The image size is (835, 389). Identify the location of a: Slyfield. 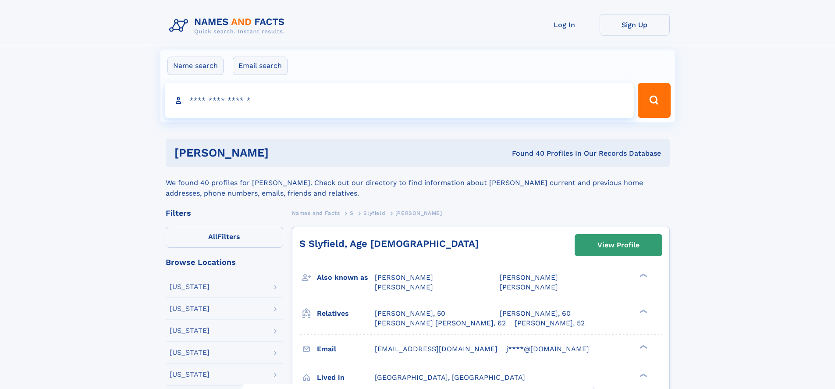
(374, 213).